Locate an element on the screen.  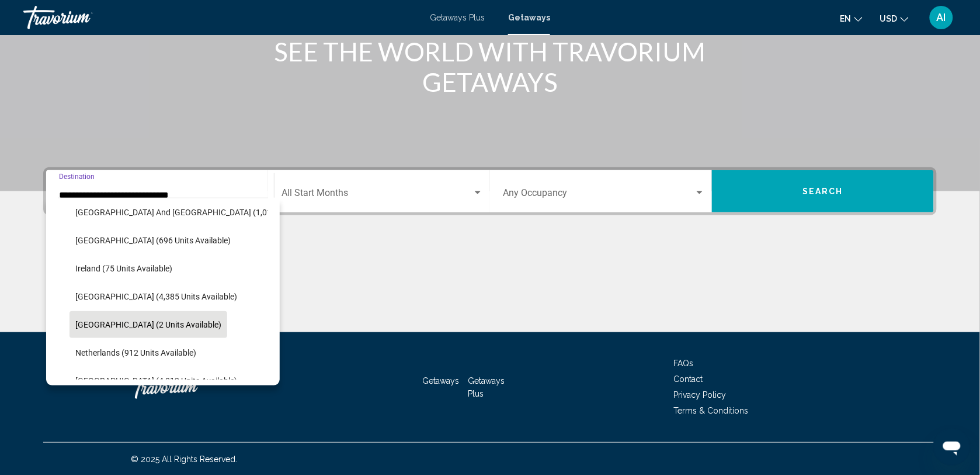
span: Netherlands (912 units available) is located at coordinates (136, 353).